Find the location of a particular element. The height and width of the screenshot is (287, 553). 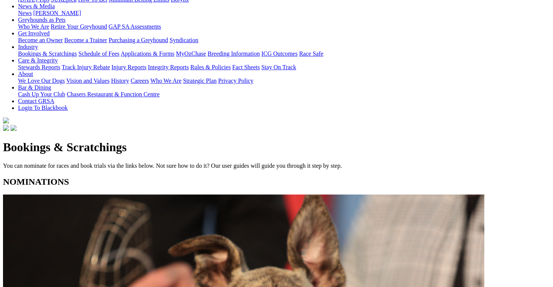

p: You can nominate for races and book trials via the links below. Not sure how to do it? Our user g... is located at coordinates (276, 166).